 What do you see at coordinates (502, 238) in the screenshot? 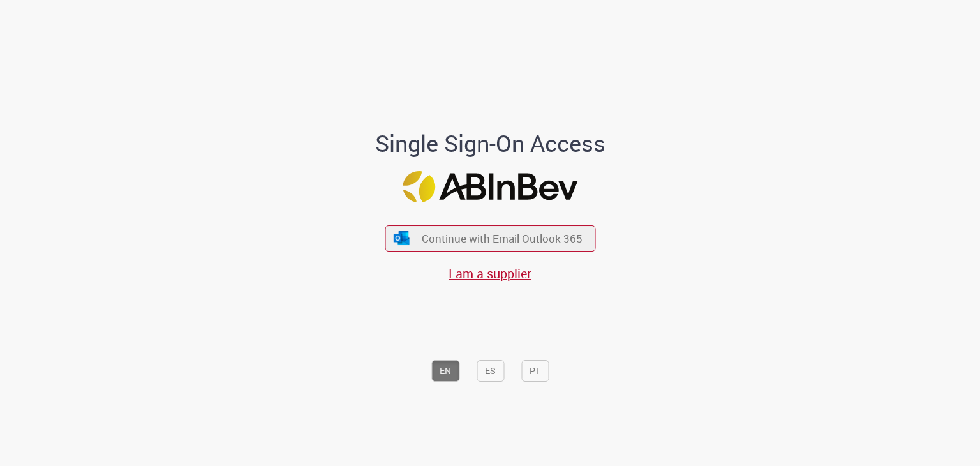
I see `span: Continue with Email Outlook 365` at bounding box center [502, 238].